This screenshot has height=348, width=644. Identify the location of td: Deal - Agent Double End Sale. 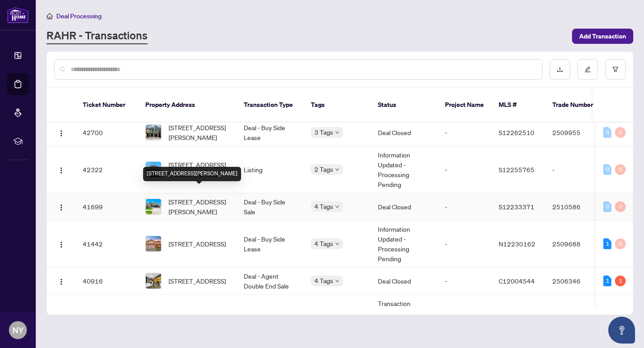
(270, 281).